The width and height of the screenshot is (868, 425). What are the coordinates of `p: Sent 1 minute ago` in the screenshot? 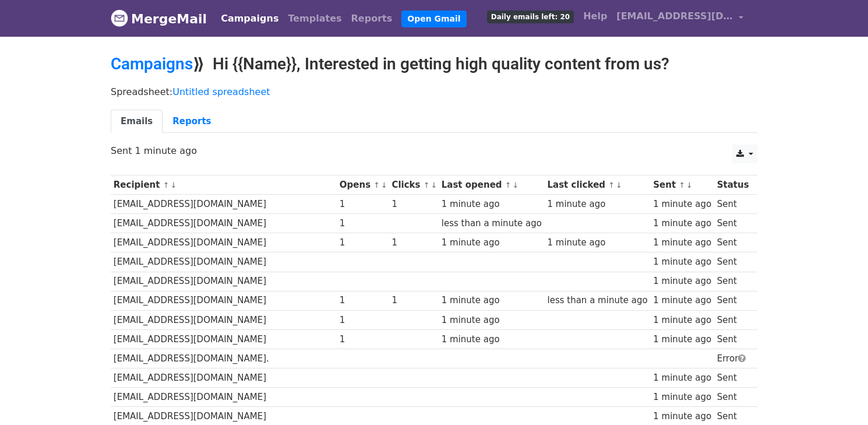 It's located at (434, 150).